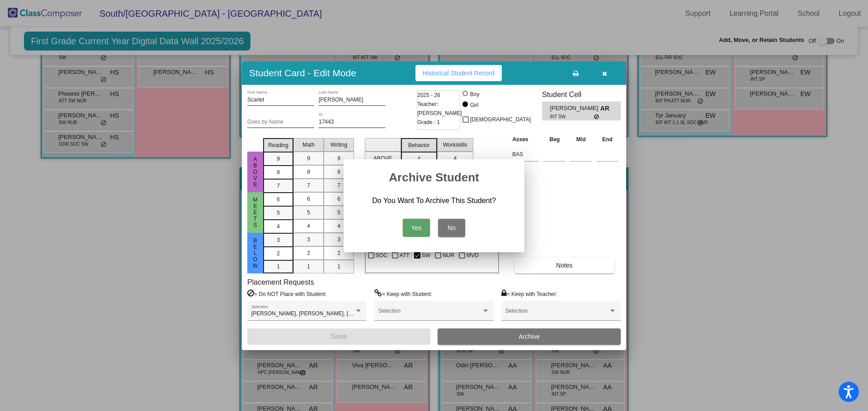 The width and height of the screenshot is (868, 411). Describe the element at coordinates (281, 282) in the screenshot. I see `label: Placement Requests` at that location.